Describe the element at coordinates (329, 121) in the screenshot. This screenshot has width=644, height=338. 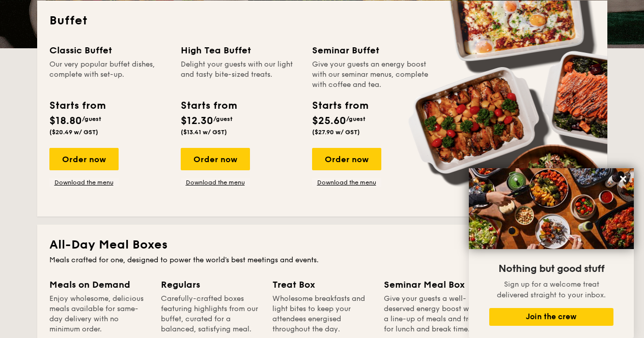
I see `span: $25.60` at that location.